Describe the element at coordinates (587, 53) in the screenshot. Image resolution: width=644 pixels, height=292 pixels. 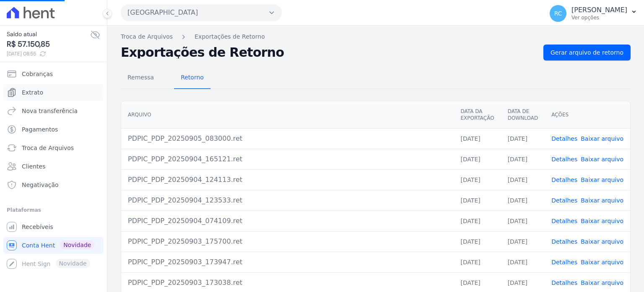
I see `span: Gerar arquivo de retorno` at that location.